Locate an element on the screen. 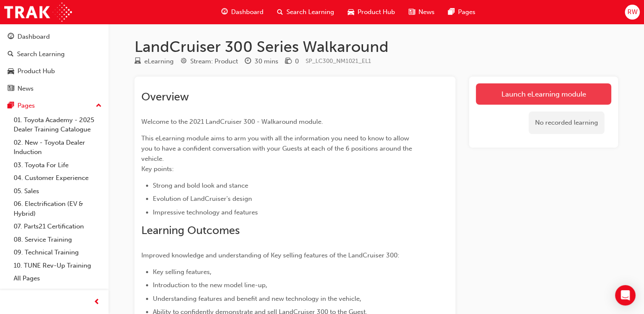 The height and width of the screenshot is (314, 644). div: Pages is located at coordinates (26, 106).